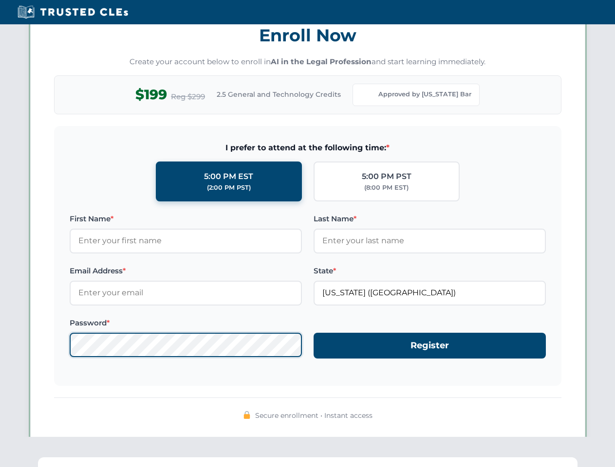 This screenshot has height=467, width=615. Describe the element at coordinates (429, 293) in the screenshot. I see `input: Florida (FL)` at that location.